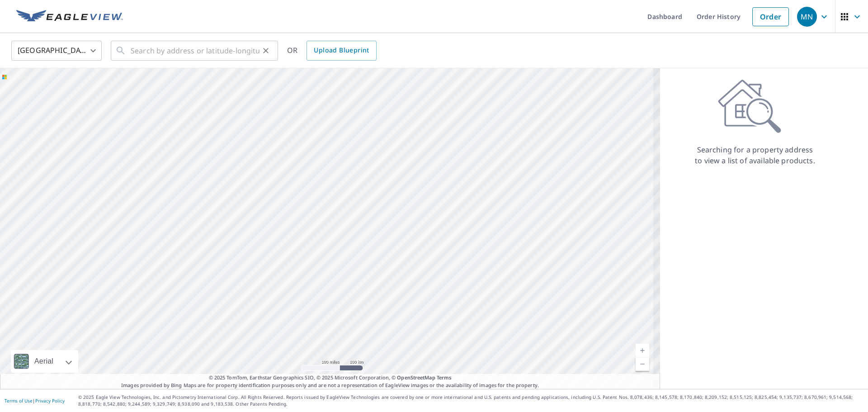 Image resolution: width=868 pixels, height=412 pixels. What do you see at coordinates (755, 155) in the screenshot?
I see `p: Searching for a property address to view a list of available products.` at bounding box center [755, 155].